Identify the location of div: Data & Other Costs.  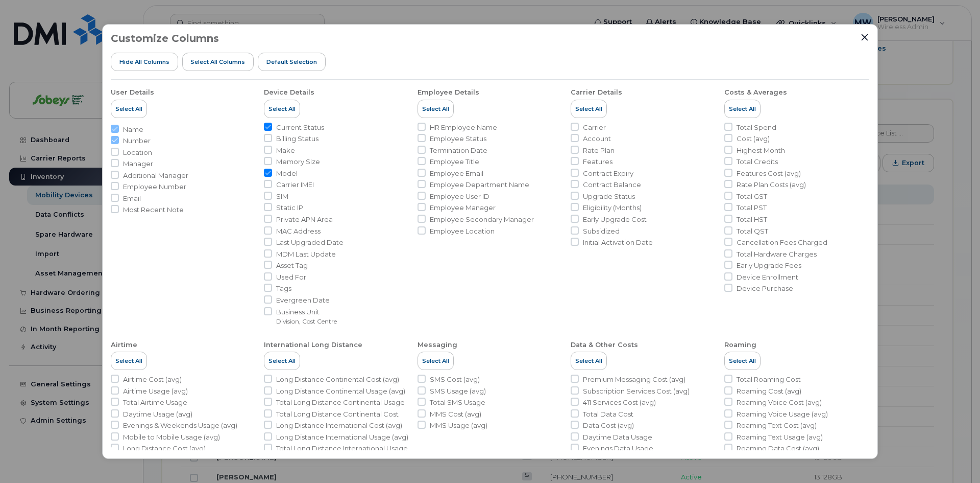
(604, 345).